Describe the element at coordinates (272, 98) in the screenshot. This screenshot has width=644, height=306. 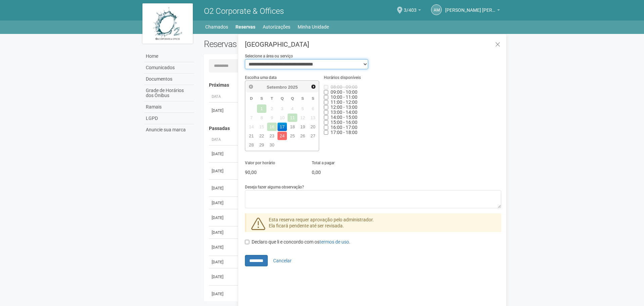
I see `span: Terça` at that location.